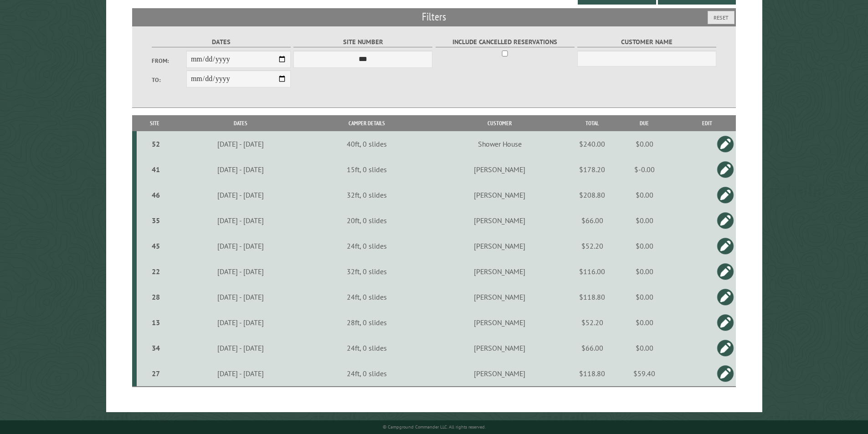  What do you see at coordinates (169, 61) in the screenshot?
I see `label: From:` at bounding box center [169, 61].